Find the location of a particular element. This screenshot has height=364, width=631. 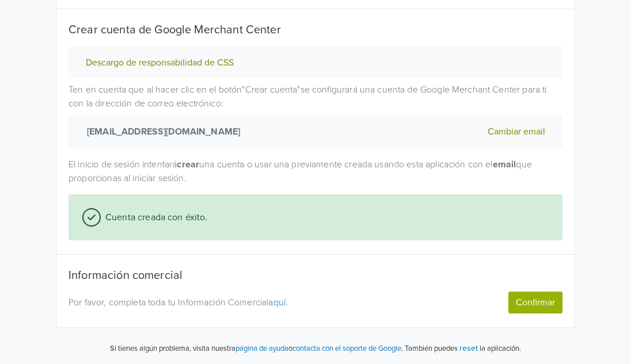

p: Ten en cuenta que al hacer clic en el botón " Crear cuenta " se configurará una cuenta de Google ... is located at coordinates (316, 116).